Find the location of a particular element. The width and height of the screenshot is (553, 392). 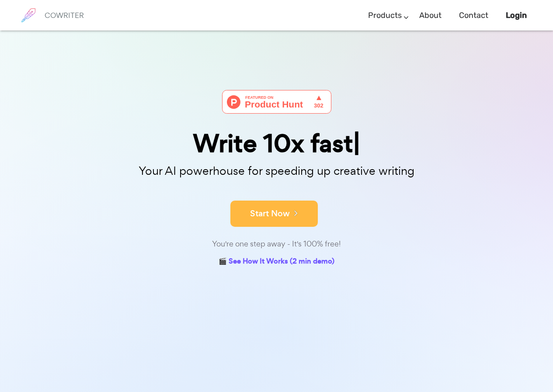

div: Write 10x fast is located at coordinates (276, 143).